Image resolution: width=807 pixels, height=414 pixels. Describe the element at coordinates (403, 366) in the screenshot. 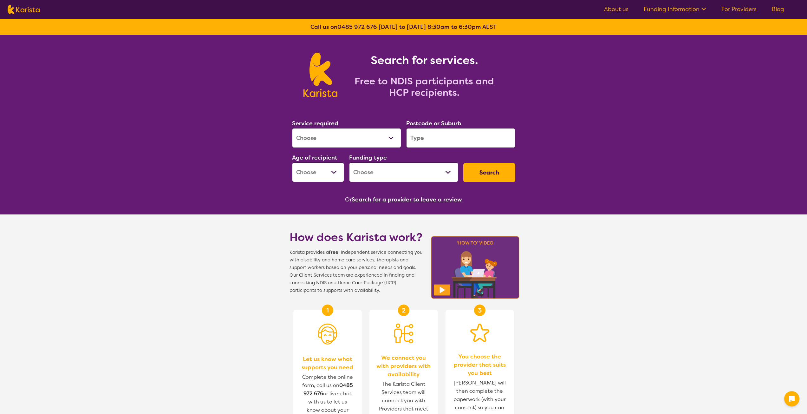

I see `span: We connect you with providers with availability` at that location.